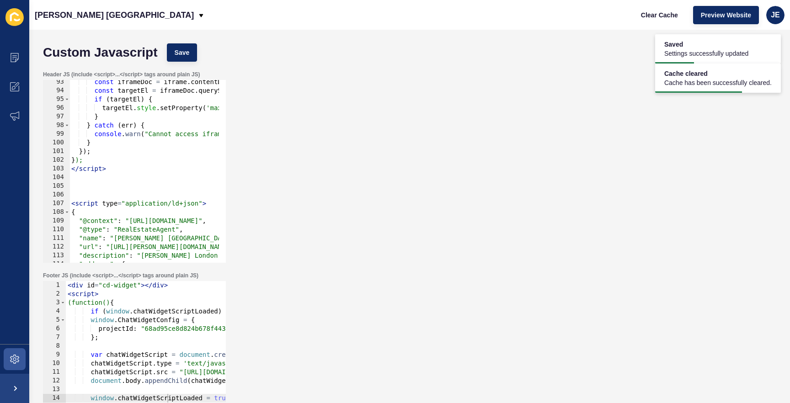 This screenshot has width=790, height=403. Describe the element at coordinates (707, 44) in the screenshot. I see `span: Saved` at that location.